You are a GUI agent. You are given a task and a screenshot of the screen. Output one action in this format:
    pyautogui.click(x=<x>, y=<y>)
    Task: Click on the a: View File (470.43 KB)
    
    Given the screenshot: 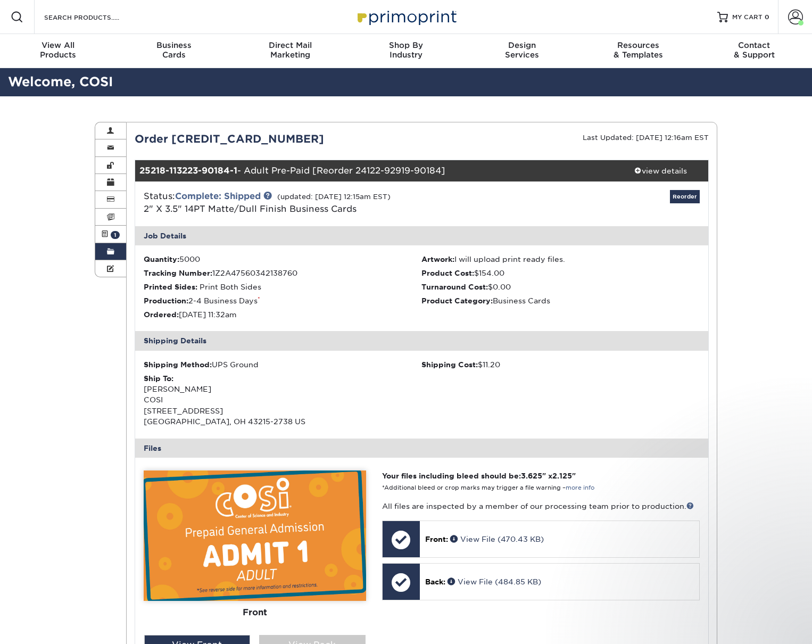 What is the action you would take?
    pyautogui.click(x=497, y=539)
    